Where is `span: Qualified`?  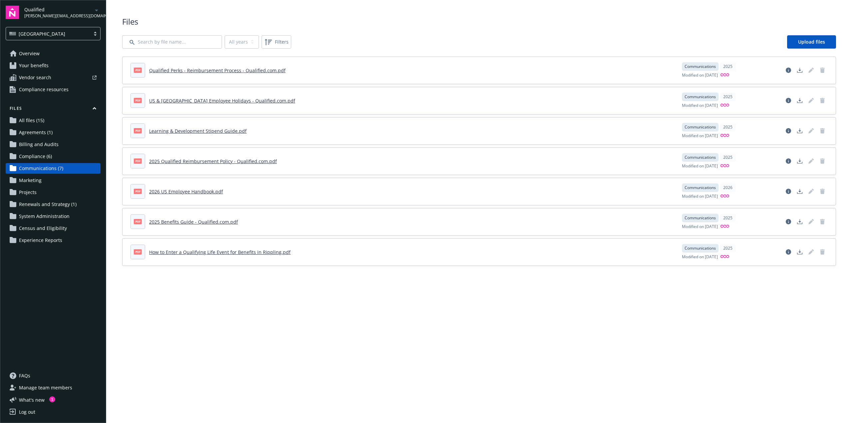
span: Qualified is located at coordinates (58, 9).